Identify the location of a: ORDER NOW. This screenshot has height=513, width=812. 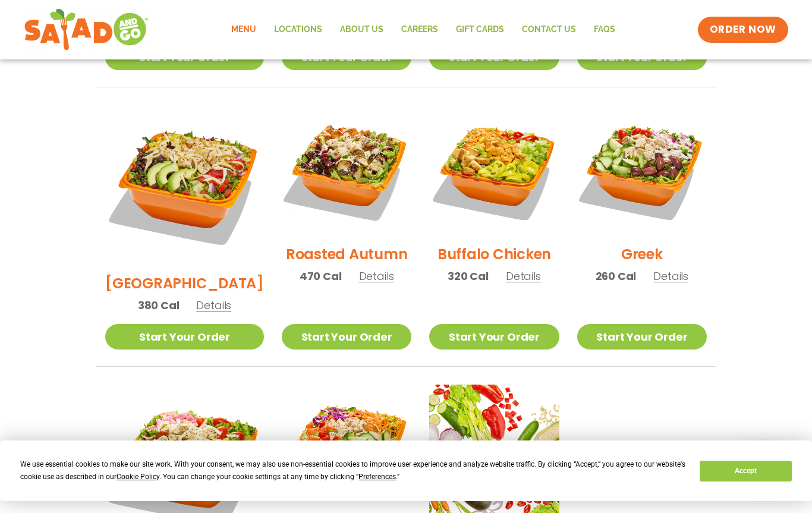
(742, 30).